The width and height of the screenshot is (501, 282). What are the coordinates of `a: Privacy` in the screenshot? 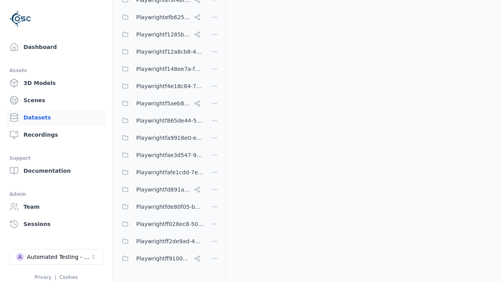 It's located at (43, 277).